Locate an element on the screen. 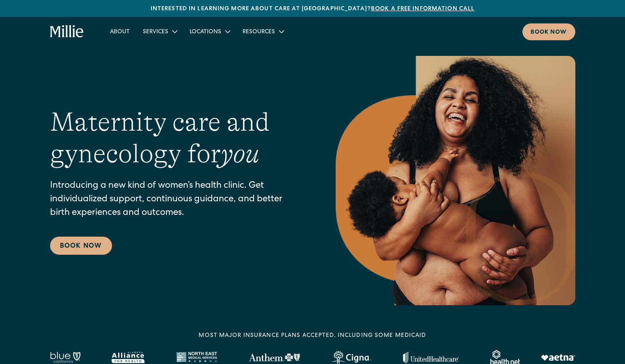  a: home is located at coordinates (67, 32).